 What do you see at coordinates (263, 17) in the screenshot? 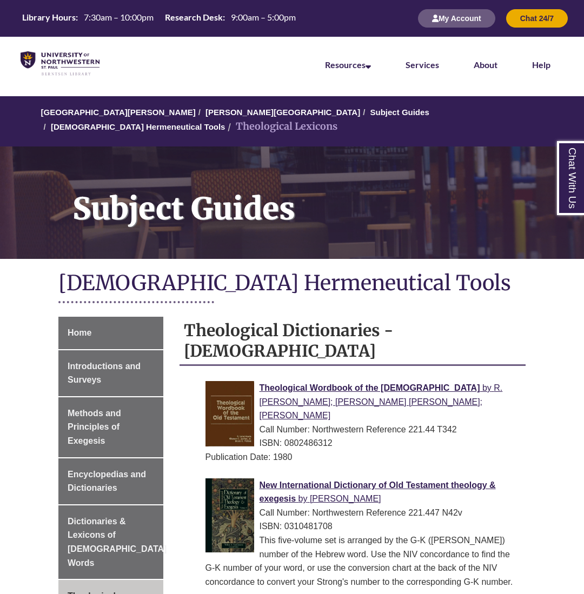
I see `span: 9:00am – 5:00pm` at bounding box center [263, 17].